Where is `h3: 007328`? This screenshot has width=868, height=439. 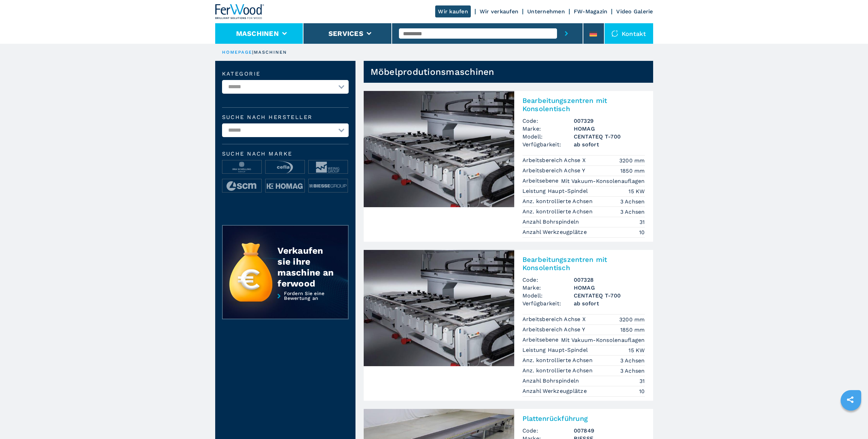 h3: 007328 is located at coordinates (609, 279).